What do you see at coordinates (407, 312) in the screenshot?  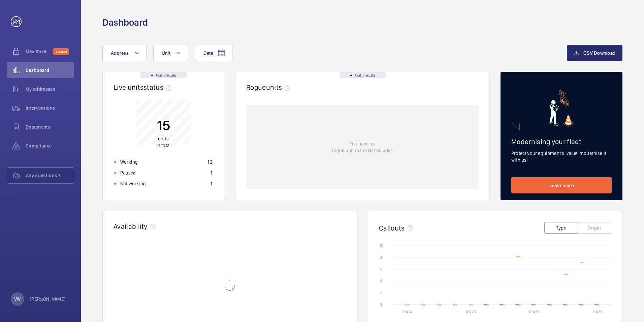 I see `text: 10/24` at bounding box center [407, 312].